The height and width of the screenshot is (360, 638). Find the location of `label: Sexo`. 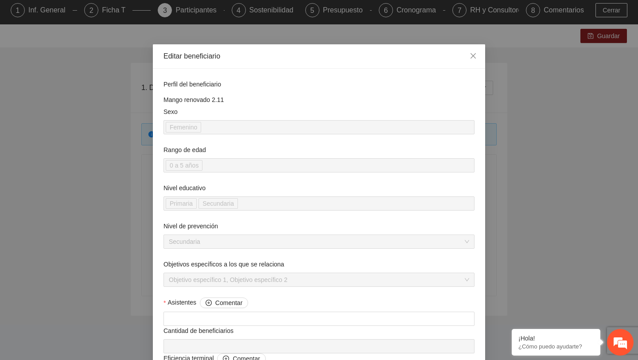

label: Sexo is located at coordinates (171, 112).